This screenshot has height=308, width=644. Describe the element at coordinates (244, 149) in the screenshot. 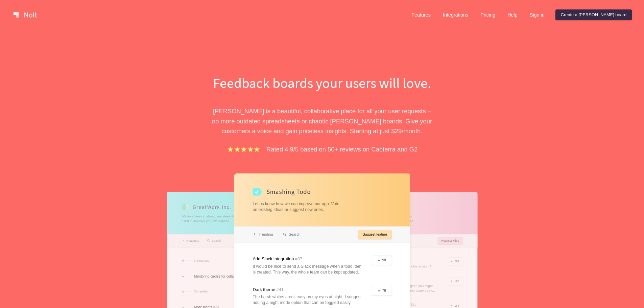

I see `img: stars.b067e34983.png` at that location.